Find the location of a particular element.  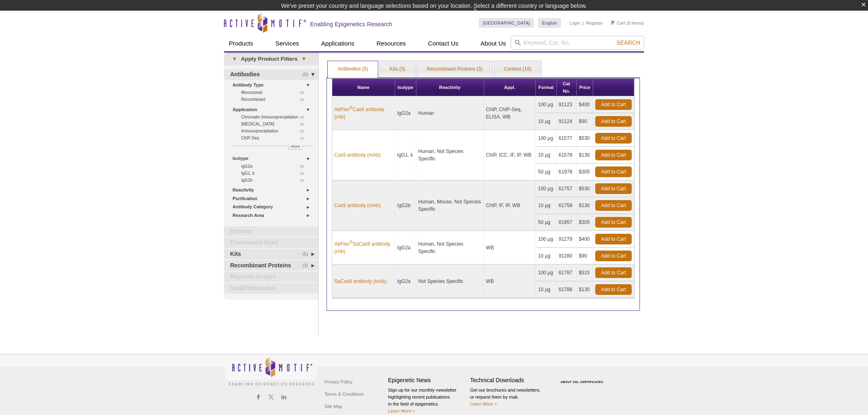

table: Click to Verify - This site chose Symantec SSL for secure e-commerce and confidential communicati... is located at coordinates (583, 378).